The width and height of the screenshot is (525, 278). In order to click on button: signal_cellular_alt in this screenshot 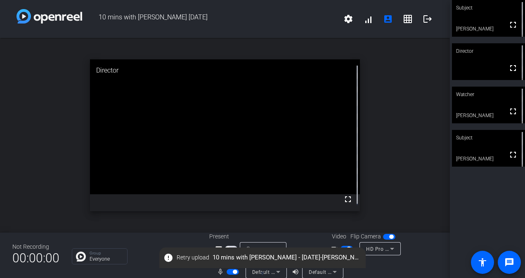, I will do `click(368, 19)`.